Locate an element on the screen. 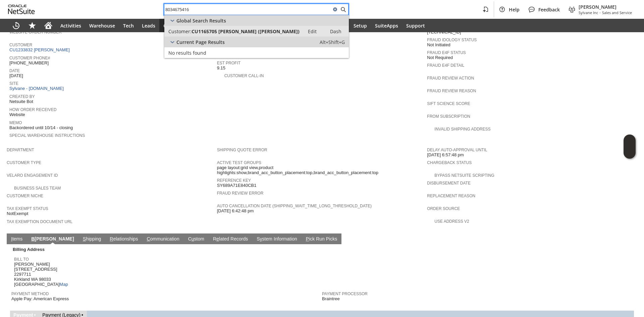 The image size is (644, 317). span: C is located at coordinates (148, 239).